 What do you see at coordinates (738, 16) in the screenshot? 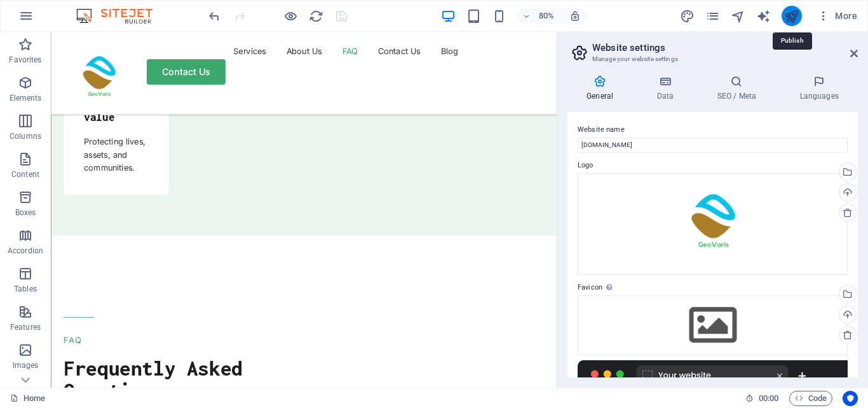
I see `button: navigator` at bounding box center [738, 16].